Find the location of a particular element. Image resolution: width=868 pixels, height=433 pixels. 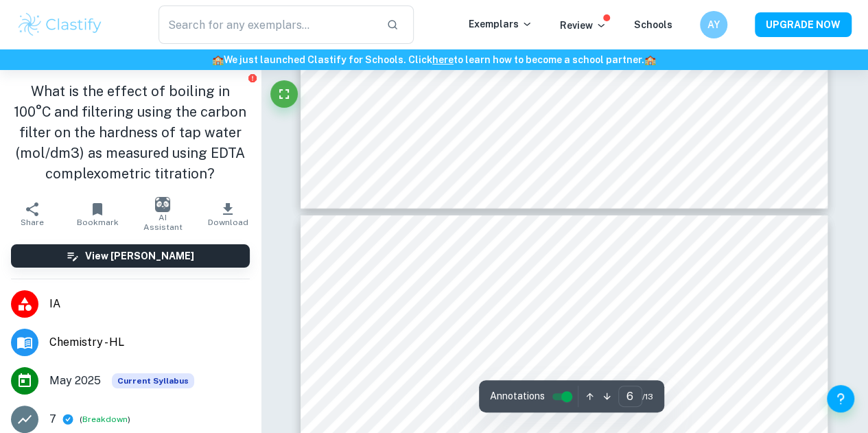

input: Search for any exemplars... is located at coordinates (267, 25).